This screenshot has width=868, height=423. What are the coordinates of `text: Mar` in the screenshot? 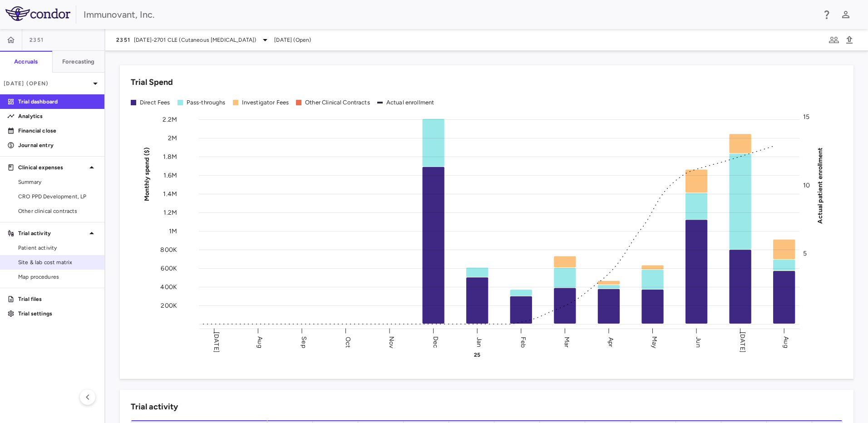 It's located at (567, 342).